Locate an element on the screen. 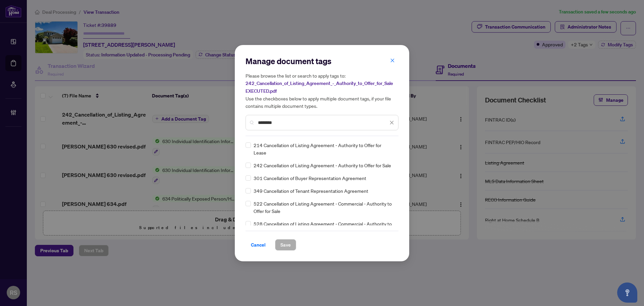 This screenshot has height=306, width=644. span: 349 Cancellation of Tenant Representation Agreement is located at coordinates (311, 191).